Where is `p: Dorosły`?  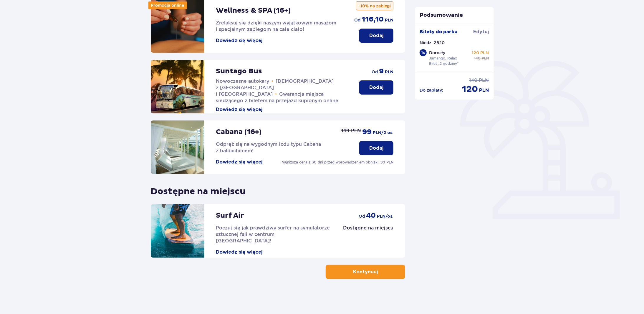 p: Dorosły is located at coordinates (437, 53).